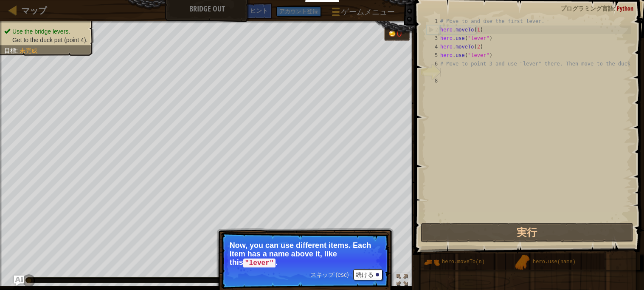 The image size is (644, 290). I want to click on div: 5, so click(433, 55).